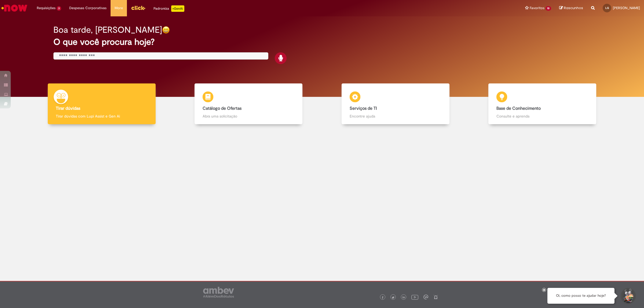 This screenshot has width=644, height=308. Describe the element at coordinates (59, 8) in the screenshot. I see `span: 3` at that location.